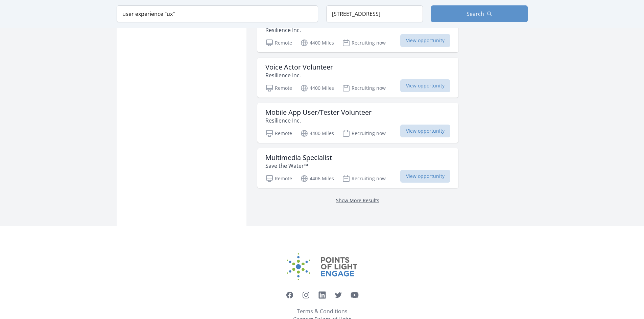 Image resolution: width=644 pixels, height=319 pixels. I want to click on a: Voice Actor Volunteer Resilience Inc. Remote 4400 Miles Recruiting now View opportunity, so click(357, 78).